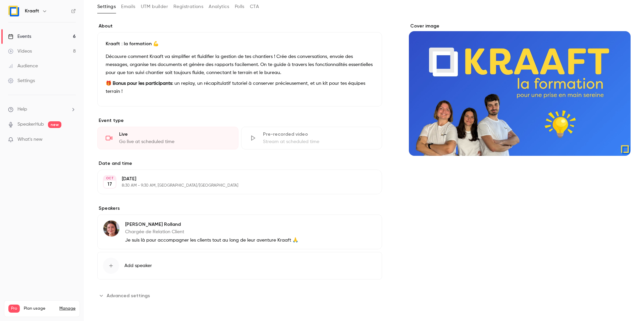  What do you see at coordinates (23, 66) in the screenshot?
I see `div: Audience` at bounding box center [23, 66].